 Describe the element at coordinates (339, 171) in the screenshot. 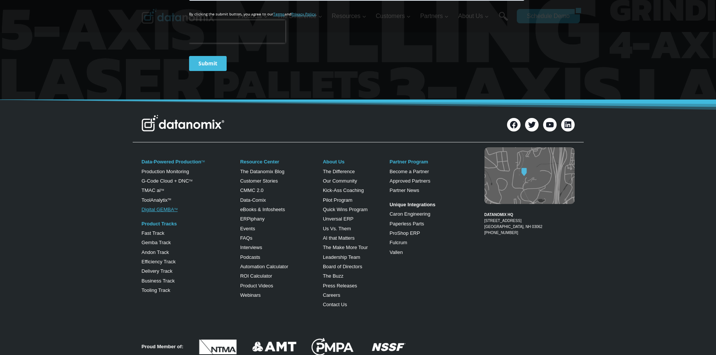

I see `a: The Difference` at that location.